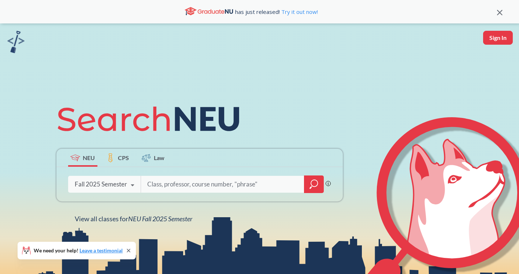 This screenshot has height=274, width=519. I want to click on span: CPS, so click(123, 158).